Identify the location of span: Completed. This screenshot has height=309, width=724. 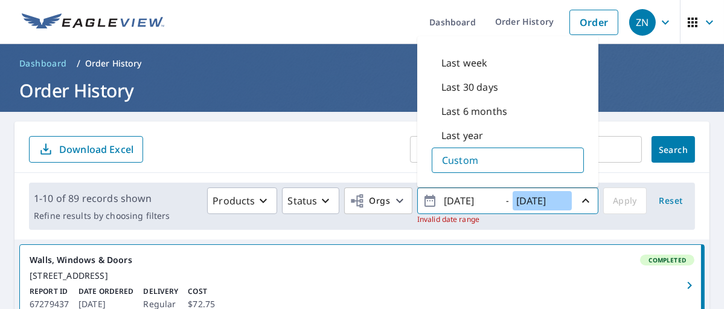
(668, 260).